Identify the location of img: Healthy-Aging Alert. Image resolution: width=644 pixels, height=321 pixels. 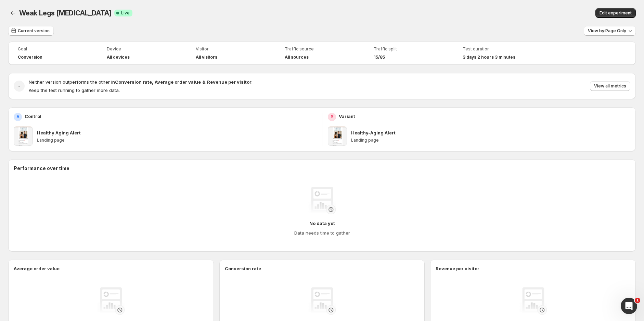
(337, 136).